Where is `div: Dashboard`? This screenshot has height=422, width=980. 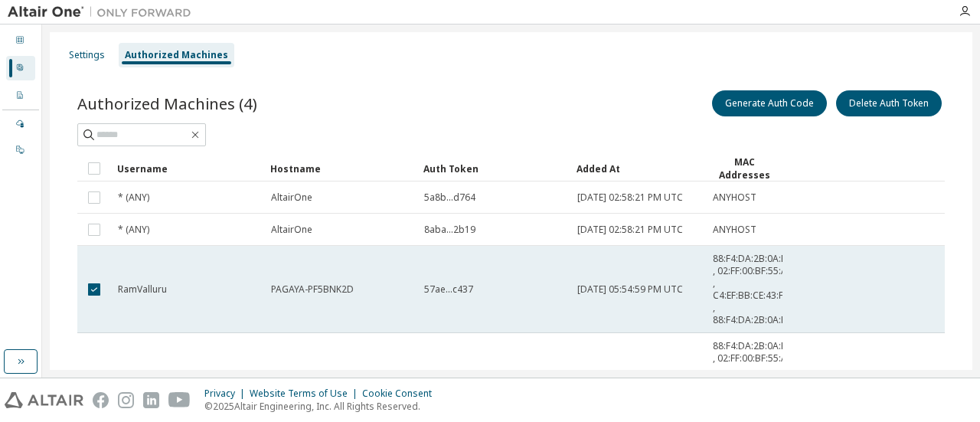 div: Dashboard is located at coordinates (21, 40).